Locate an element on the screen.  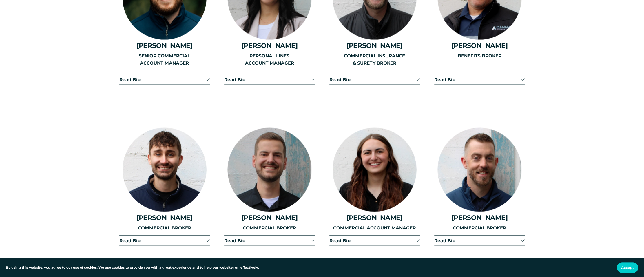
p: By using this website, you agree to our use of cookies. We use cookies to provide you with a grea... is located at coordinates (132, 268).